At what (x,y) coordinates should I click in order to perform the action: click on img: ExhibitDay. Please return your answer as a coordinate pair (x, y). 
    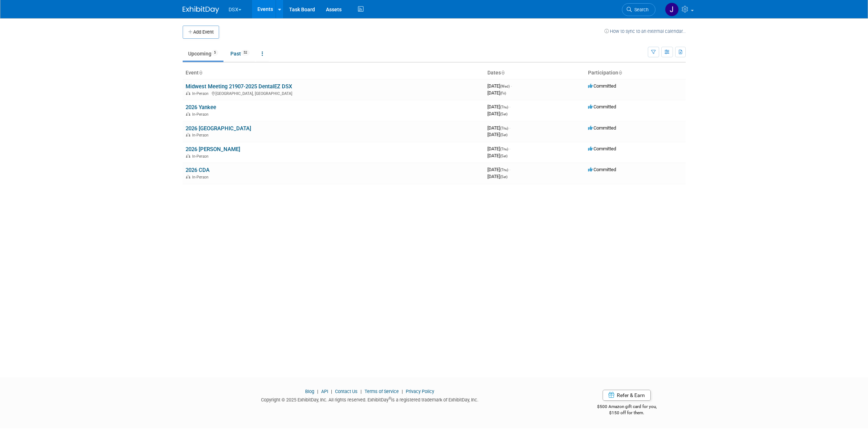
    Looking at the image, I should click on (201, 10).